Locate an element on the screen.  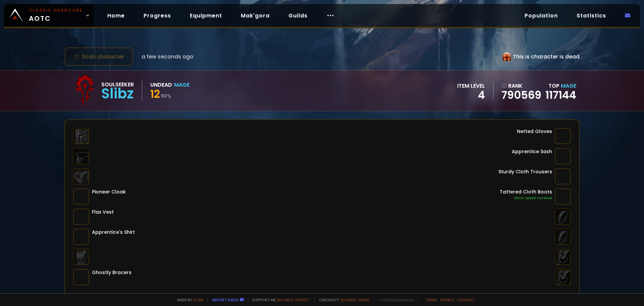
span: Made by is located at coordinates (188, 300).